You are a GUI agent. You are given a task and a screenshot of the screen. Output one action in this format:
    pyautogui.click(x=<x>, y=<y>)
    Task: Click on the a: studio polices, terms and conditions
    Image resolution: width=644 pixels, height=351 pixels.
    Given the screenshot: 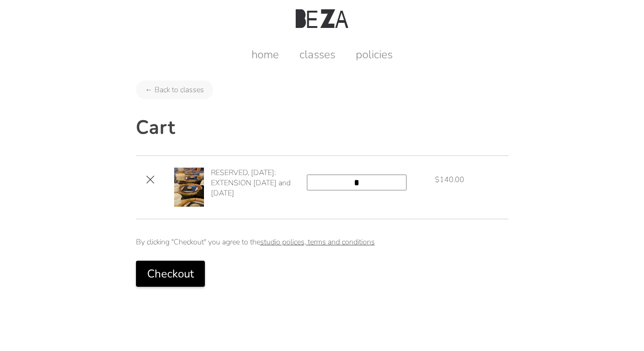 What is the action you would take?
    pyautogui.click(x=318, y=242)
    